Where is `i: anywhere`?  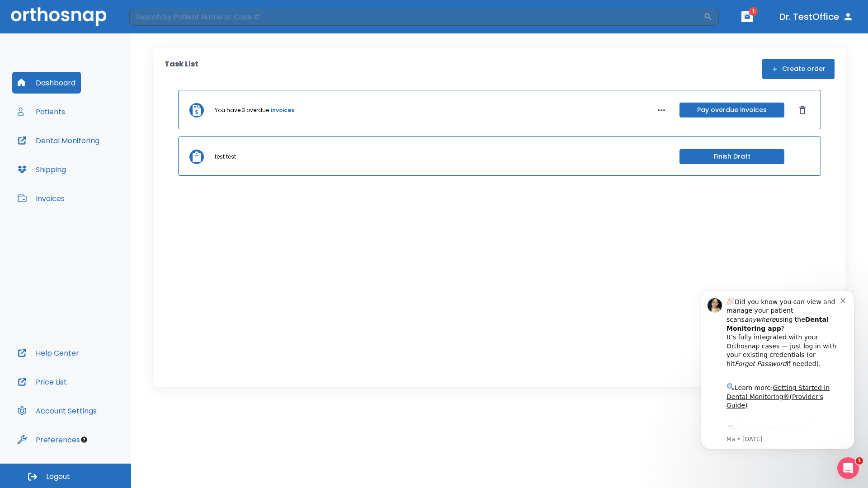
i: anywhere is located at coordinates (73, 43).